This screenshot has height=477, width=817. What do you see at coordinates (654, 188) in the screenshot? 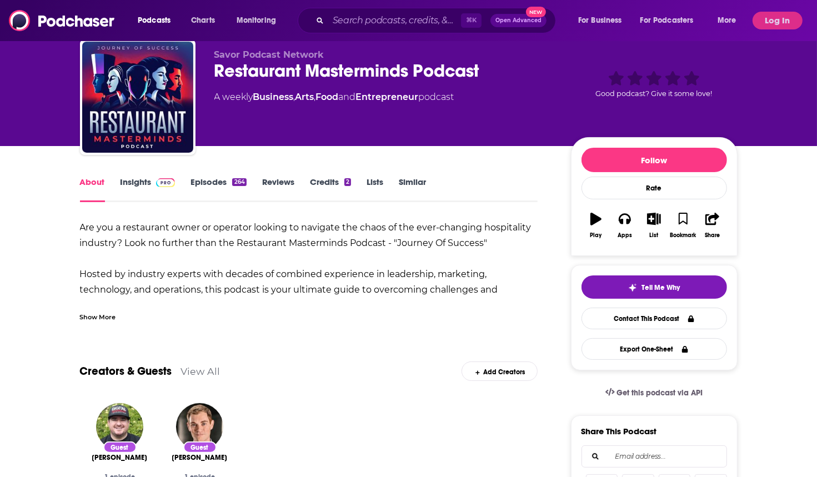
I see `div: Rate` at bounding box center [654, 188].